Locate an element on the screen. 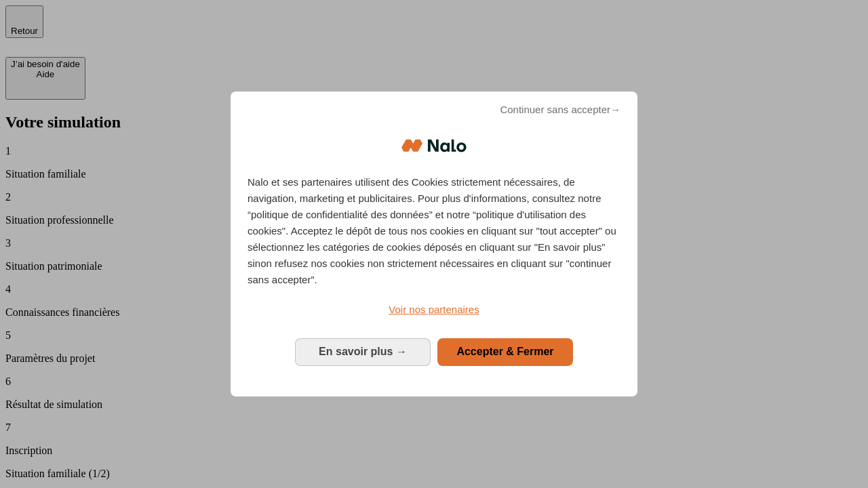 The height and width of the screenshot is (488, 868). p: Nalo et ses partenaires utilisent des Cookies strictement nécessaires, de navigation, marketing e... is located at coordinates (434, 231).